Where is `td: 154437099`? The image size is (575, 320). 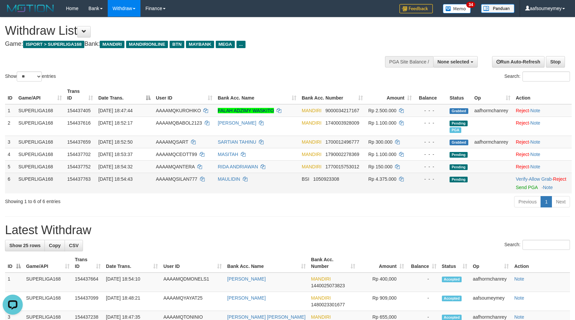 td: 154437099 is located at coordinates (88, 302).